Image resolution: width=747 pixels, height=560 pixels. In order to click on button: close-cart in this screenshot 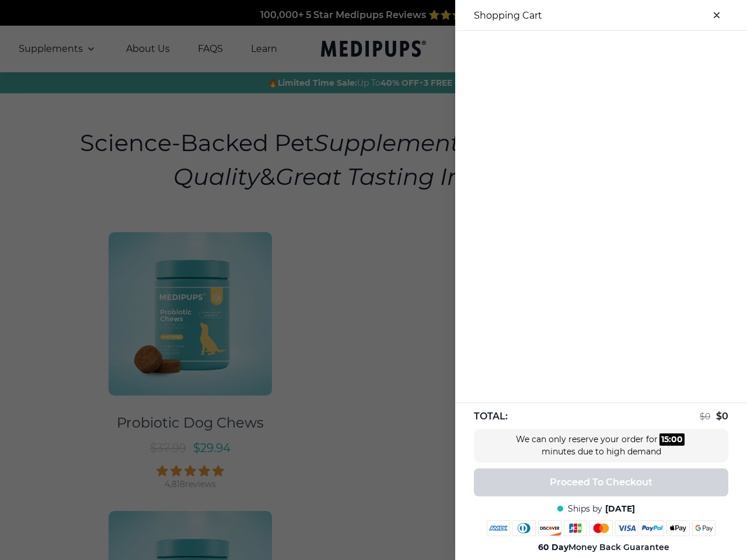, I will do `click(717, 15)`.